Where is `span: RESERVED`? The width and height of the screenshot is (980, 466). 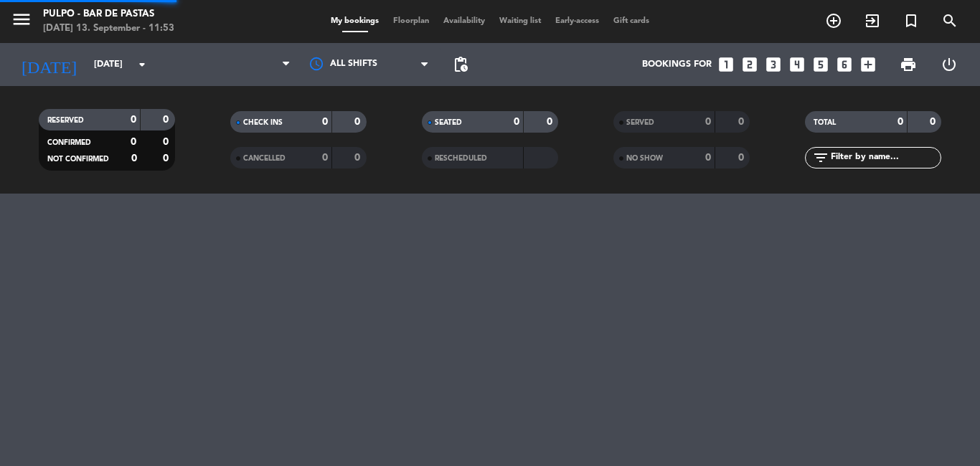 span: RESERVED is located at coordinates (65, 120).